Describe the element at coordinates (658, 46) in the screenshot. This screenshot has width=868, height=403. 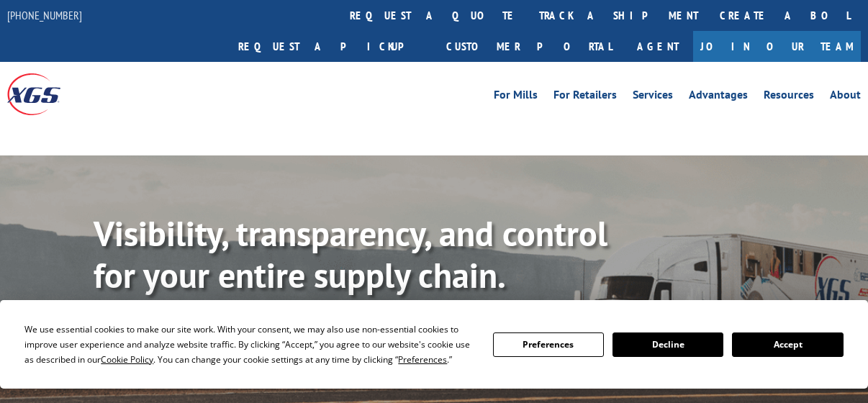
I see `a: Agent` at that location.